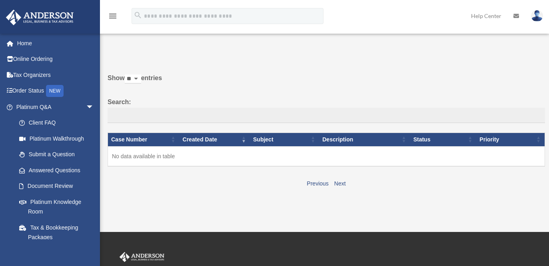  What do you see at coordinates (56, 138) in the screenshot?
I see `a: Platinum Walkthrough` at bounding box center [56, 138].